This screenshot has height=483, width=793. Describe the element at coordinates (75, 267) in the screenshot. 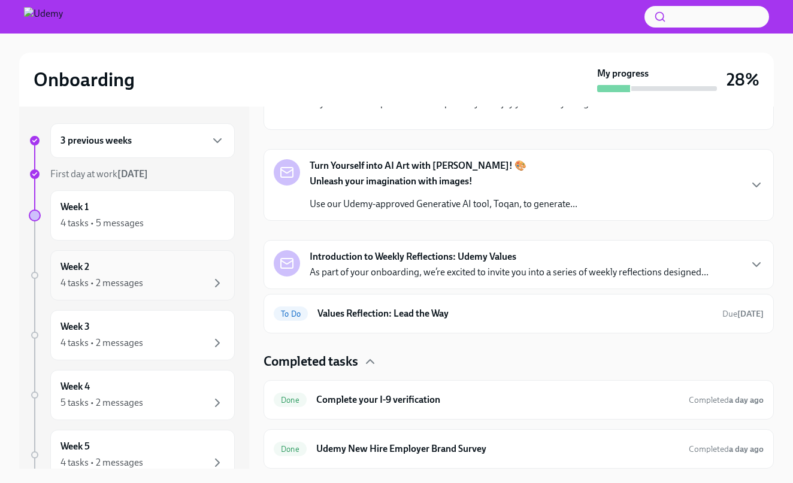

I see `h6: Week 2` at that location.